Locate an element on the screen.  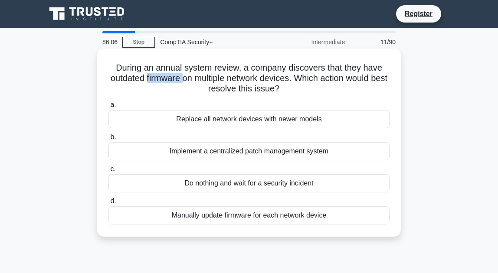
h5: During an annual system review, a company discovers that they have outdated firmware on multiple ... is located at coordinates (249, 79).